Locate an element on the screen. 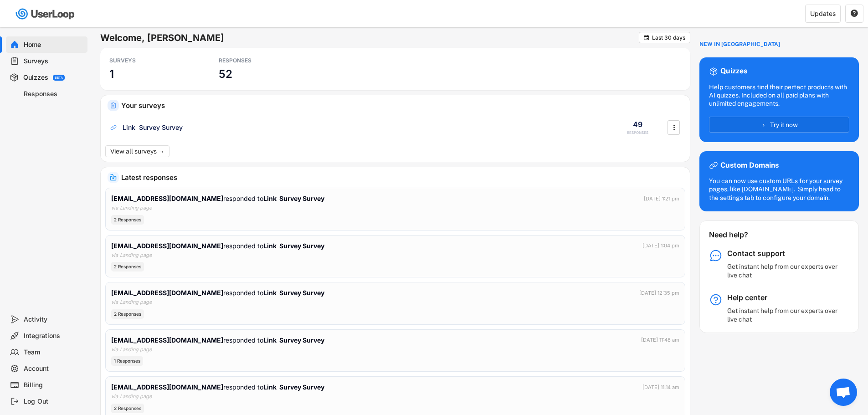  div: Team is located at coordinates (54, 352).